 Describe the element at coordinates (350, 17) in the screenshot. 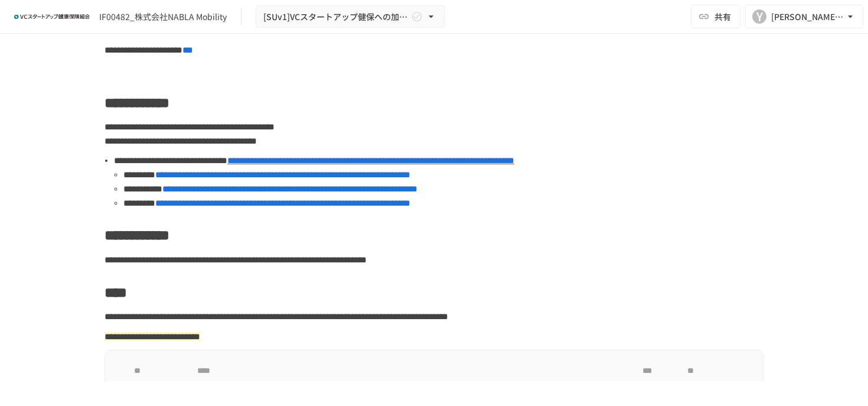

I see `button: [SUv1]VCスタートアップ健保への加入申請手続き` at that location.